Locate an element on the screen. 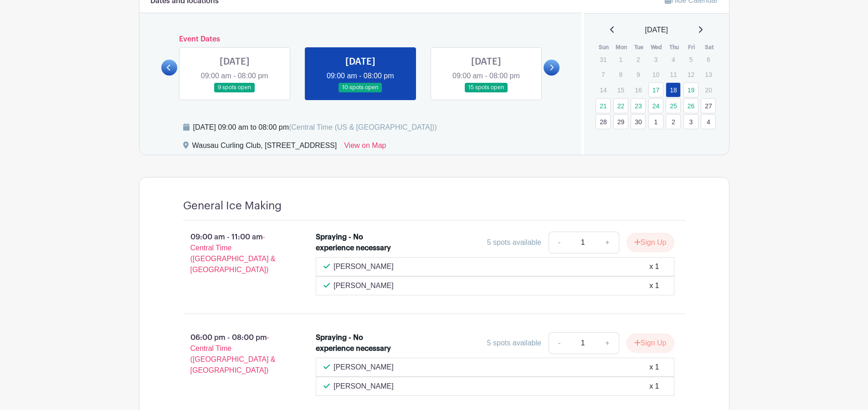  p: 12 is located at coordinates (691, 74).